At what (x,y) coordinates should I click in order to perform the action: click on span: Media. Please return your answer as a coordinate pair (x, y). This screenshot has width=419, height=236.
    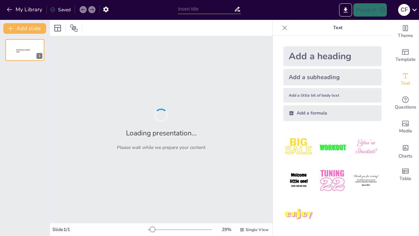
    Looking at the image, I should click on (405, 131).